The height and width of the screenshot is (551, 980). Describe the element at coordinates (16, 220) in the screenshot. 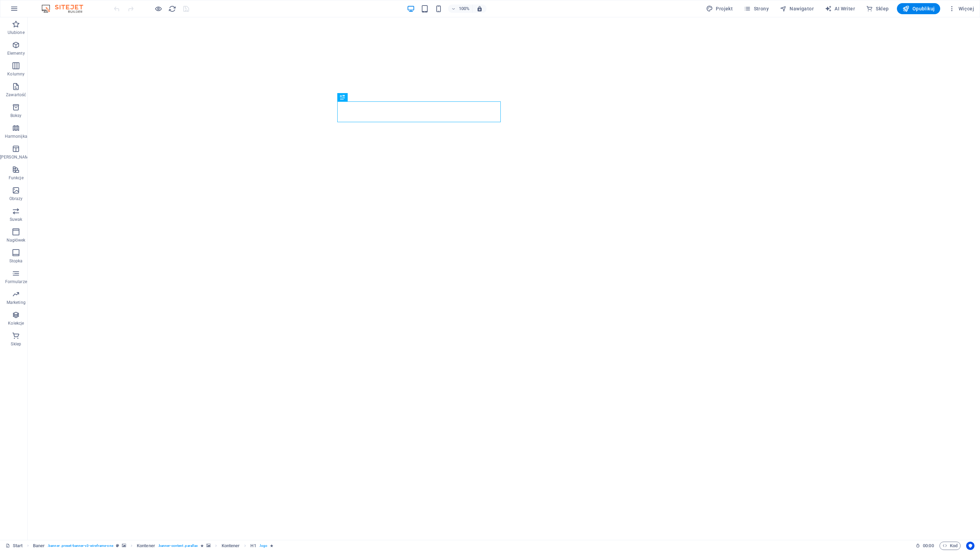

I see `p: Suwak` at that location.